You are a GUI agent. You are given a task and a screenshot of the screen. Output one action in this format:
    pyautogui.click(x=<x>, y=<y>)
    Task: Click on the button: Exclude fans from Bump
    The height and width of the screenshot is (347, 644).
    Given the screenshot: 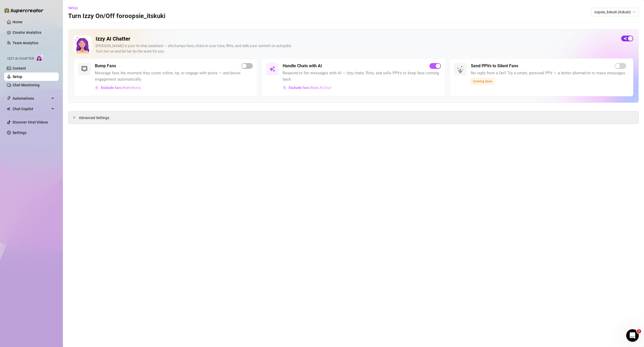 What is the action you would take?
    pyautogui.click(x=118, y=88)
    